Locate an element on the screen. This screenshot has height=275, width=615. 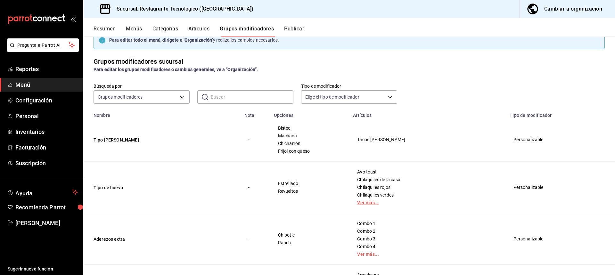
span: Combo 1 is located at coordinates (427, 224).